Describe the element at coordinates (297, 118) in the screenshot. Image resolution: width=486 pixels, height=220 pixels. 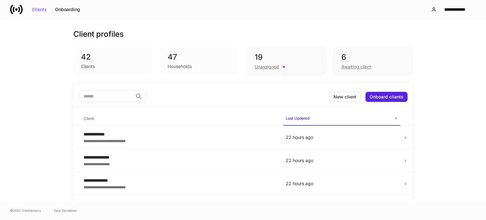
I see `h6: Last Updated` at that location.